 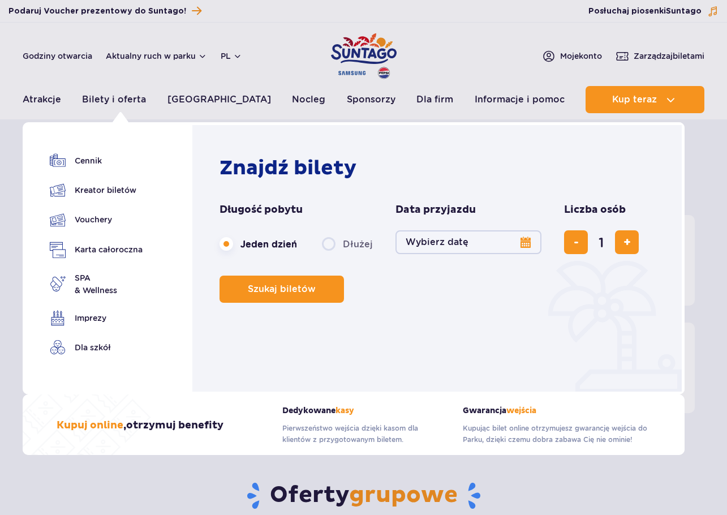 What do you see at coordinates (557, 410) in the screenshot?
I see `strong: Gwarancja` at bounding box center [557, 410].